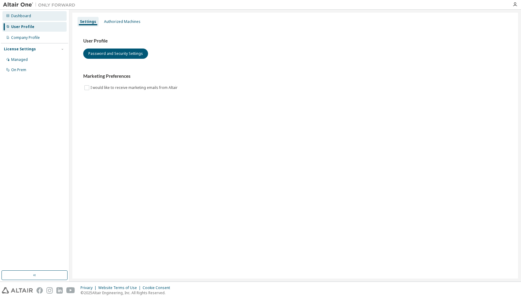  Describe the element at coordinates (127, 293) in the screenshot. I see `p: © 2025 Altair Engineering, Inc. All Rights Reserved.` at that location.